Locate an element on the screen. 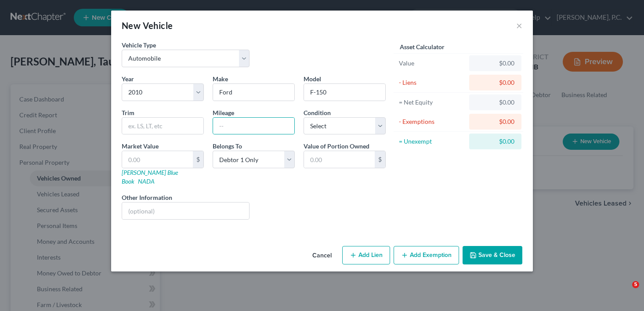 Image resolution: width=644 pixels, height=311 pixels. input: ex. Altima is located at coordinates (344, 92).